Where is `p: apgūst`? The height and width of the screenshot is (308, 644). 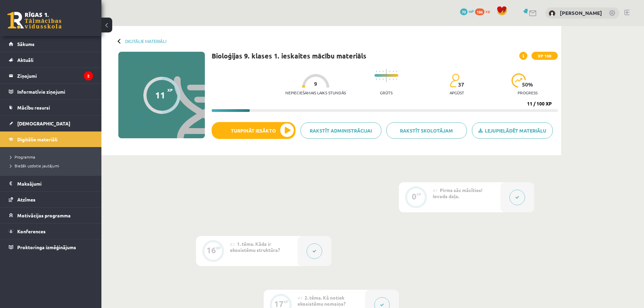 p: apgūst is located at coordinates (457, 92).